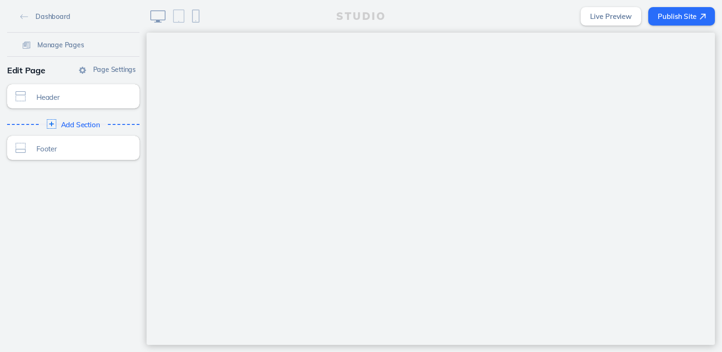 The width and height of the screenshot is (722, 352). Describe the element at coordinates (52, 17) in the screenshot. I see `span: Dashboard` at that location.